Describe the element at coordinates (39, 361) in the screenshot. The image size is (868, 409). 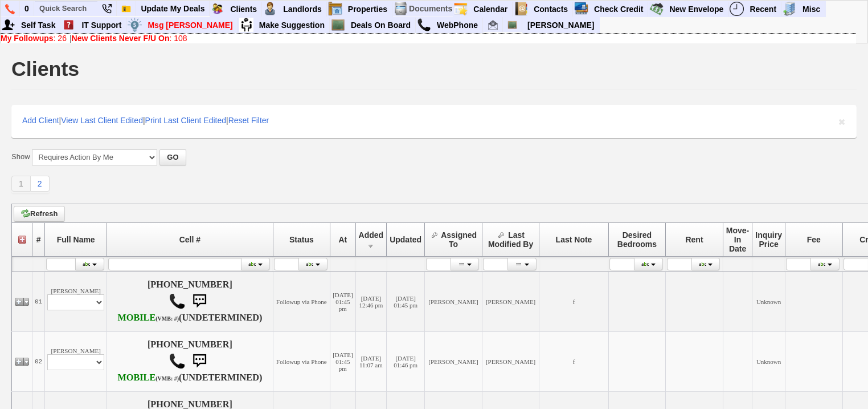
I see `td: 02` at that location.